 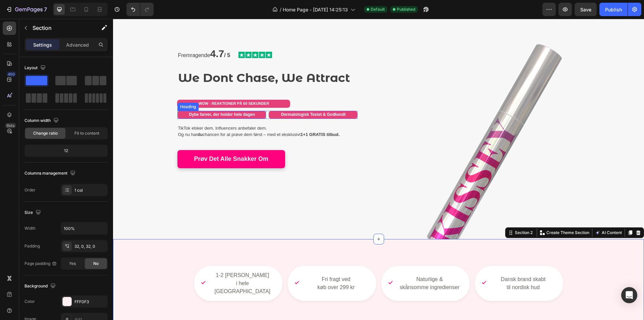 What do you see at coordinates (30, 301) in the screenshot?
I see `div: Color` at bounding box center [30, 301].